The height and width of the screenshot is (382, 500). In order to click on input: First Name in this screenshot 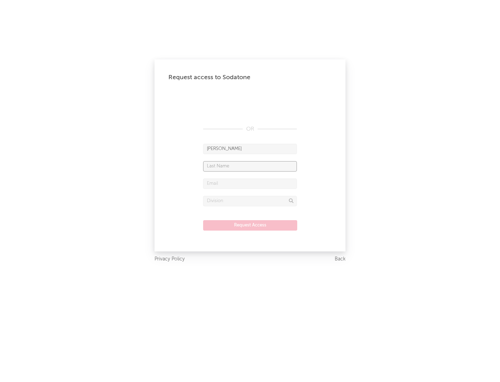, I will do `click(250, 149)`.